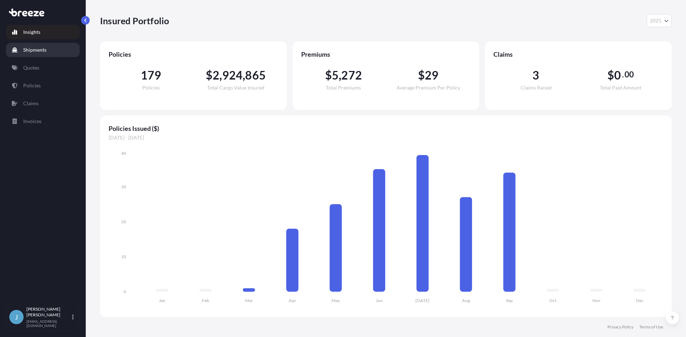 The width and height of the screenshot is (686, 337). I want to click on tspan: 30, so click(124, 187).